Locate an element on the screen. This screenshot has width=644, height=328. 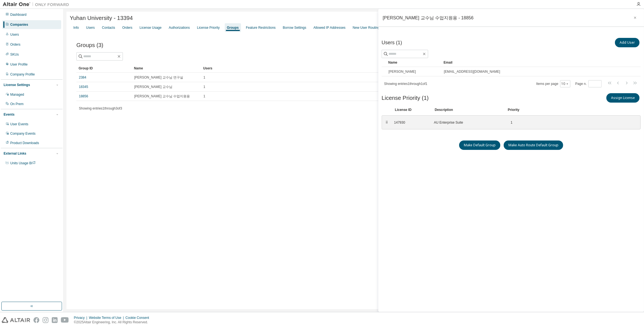
div: Email is located at coordinates (536, 63).